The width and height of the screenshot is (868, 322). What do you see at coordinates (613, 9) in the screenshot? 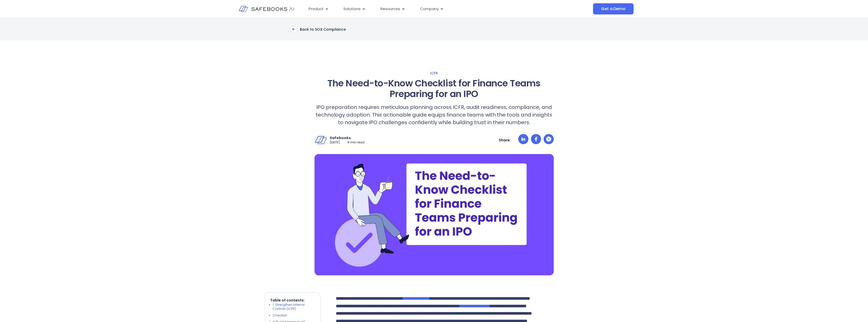
I see `a: Get a Demo` at bounding box center [613, 9].